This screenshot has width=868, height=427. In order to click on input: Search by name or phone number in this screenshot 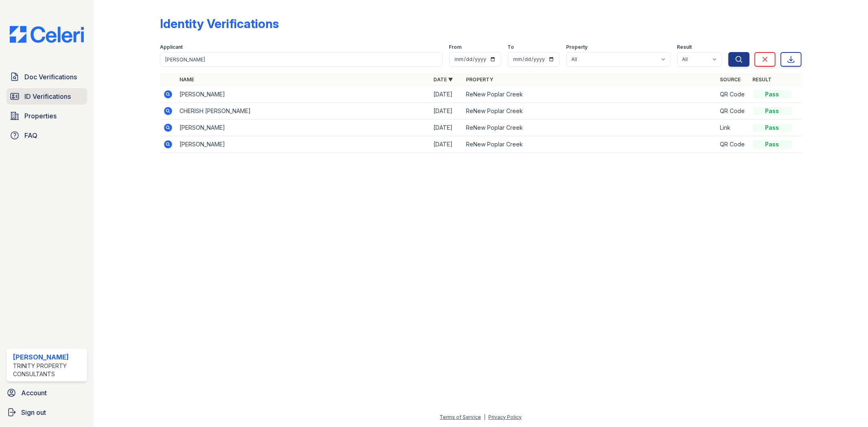, I will do `click(301, 60)`.